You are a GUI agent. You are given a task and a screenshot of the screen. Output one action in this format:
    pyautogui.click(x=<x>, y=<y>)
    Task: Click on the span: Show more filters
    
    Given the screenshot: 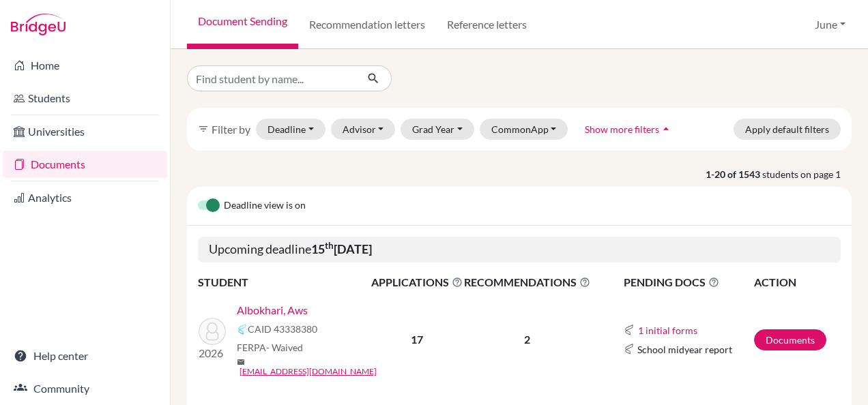 What is the action you would take?
    pyautogui.click(x=622, y=129)
    